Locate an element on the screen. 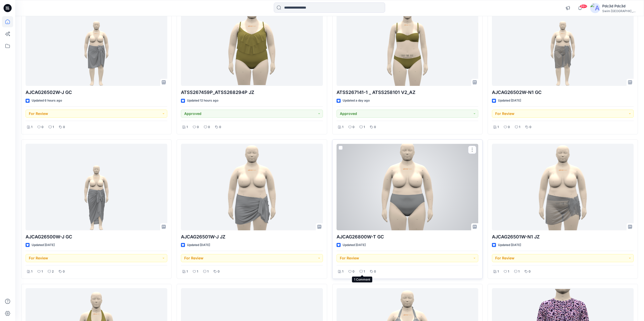 The width and height of the screenshot is (644, 321). p: AJCAG26502W-J GC is located at coordinates (97, 93).